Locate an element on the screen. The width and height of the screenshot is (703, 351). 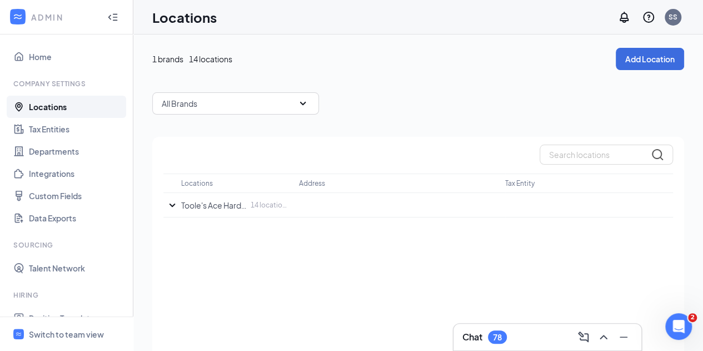
svg: Collapse is located at coordinates (113, 17).